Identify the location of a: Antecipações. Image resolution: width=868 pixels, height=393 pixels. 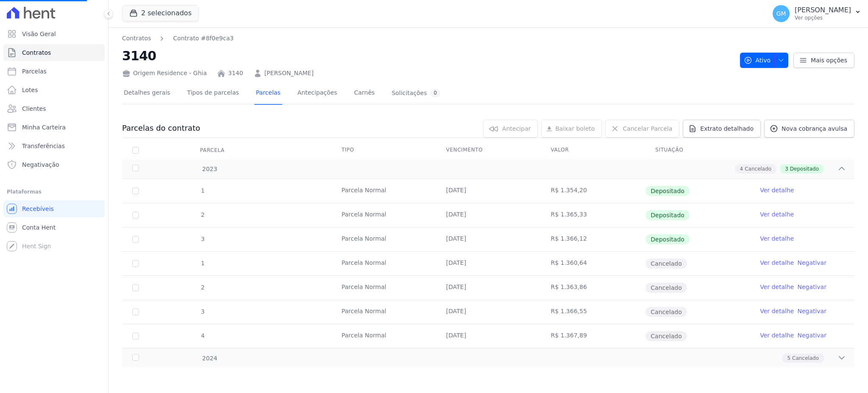
(318, 93).